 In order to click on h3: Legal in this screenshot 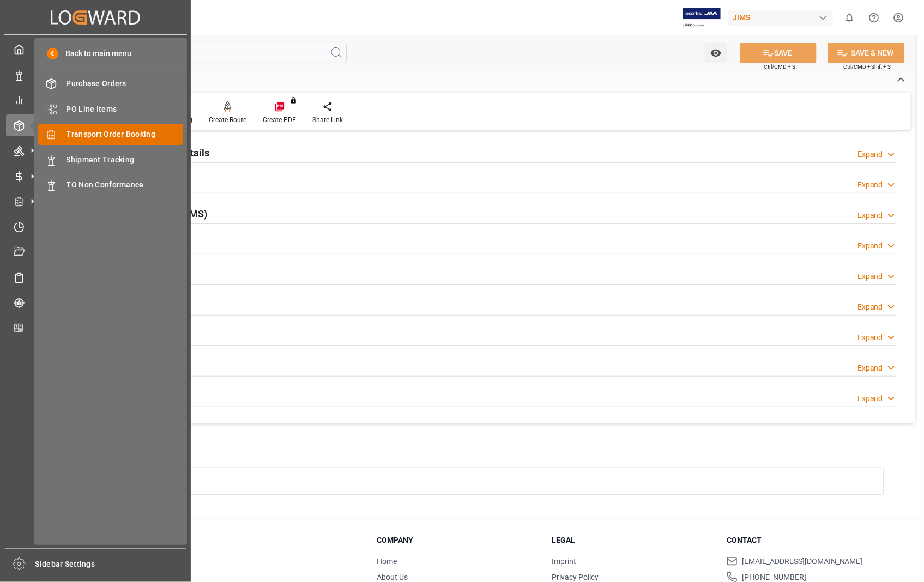, I will do `click(633, 540)`.